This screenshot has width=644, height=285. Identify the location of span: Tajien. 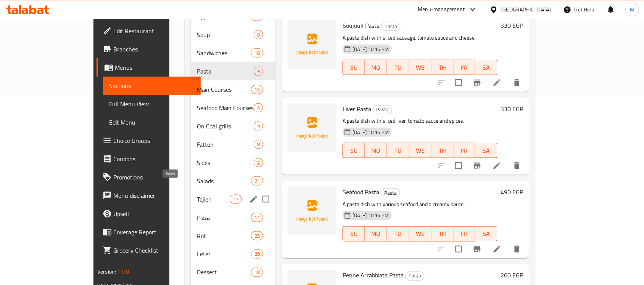
(213, 199).